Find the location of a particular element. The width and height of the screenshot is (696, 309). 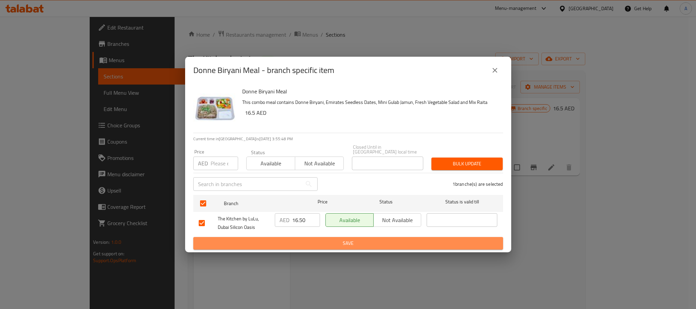

span: The Kitchen by LuLu, Dubai Silicon Oasis is located at coordinates (244, 223).